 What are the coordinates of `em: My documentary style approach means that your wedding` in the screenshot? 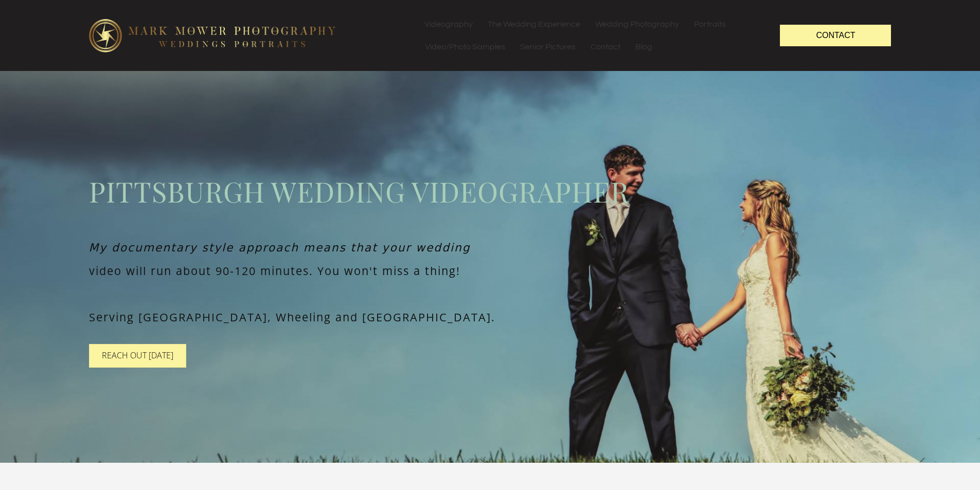 It's located at (280, 247).